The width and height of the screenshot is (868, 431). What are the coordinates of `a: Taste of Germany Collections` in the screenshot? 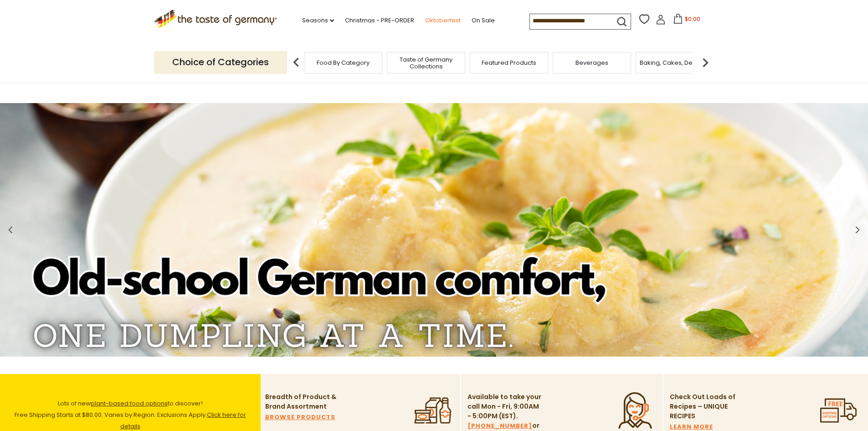 It's located at (426, 63).